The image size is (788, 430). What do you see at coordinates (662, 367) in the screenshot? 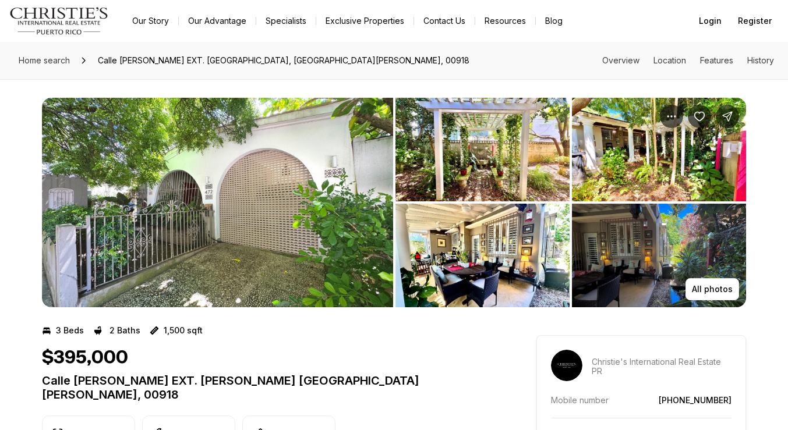
I see `p: Christie's International Real Estate PR` at bounding box center [662, 367].